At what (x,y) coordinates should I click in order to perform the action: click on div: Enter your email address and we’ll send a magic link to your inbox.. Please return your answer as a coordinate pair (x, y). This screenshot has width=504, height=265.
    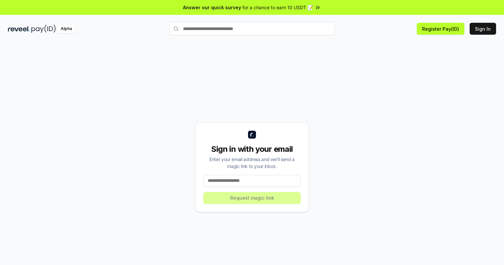
    Looking at the image, I should click on (252, 163).